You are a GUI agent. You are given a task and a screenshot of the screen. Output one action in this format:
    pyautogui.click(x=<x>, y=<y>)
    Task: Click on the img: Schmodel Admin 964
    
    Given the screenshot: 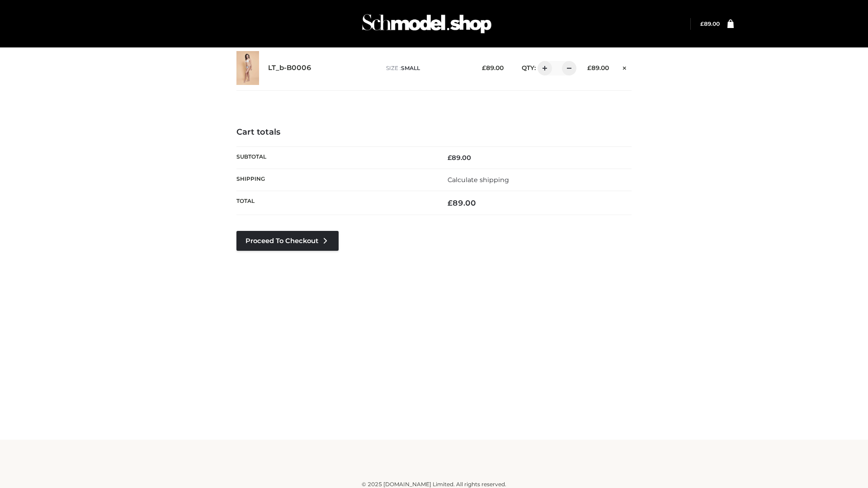 What is the action you would take?
    pyautogui.click(x=426, y=24)
    